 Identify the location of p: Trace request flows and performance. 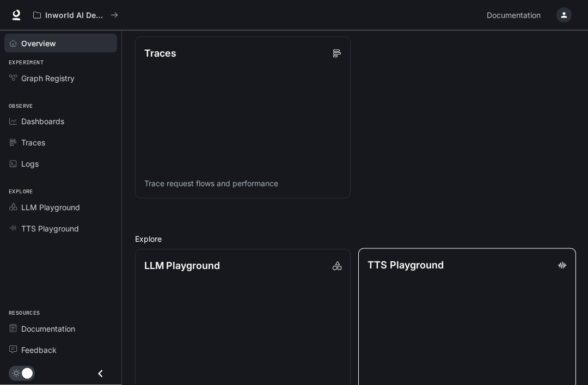
(243, 184).